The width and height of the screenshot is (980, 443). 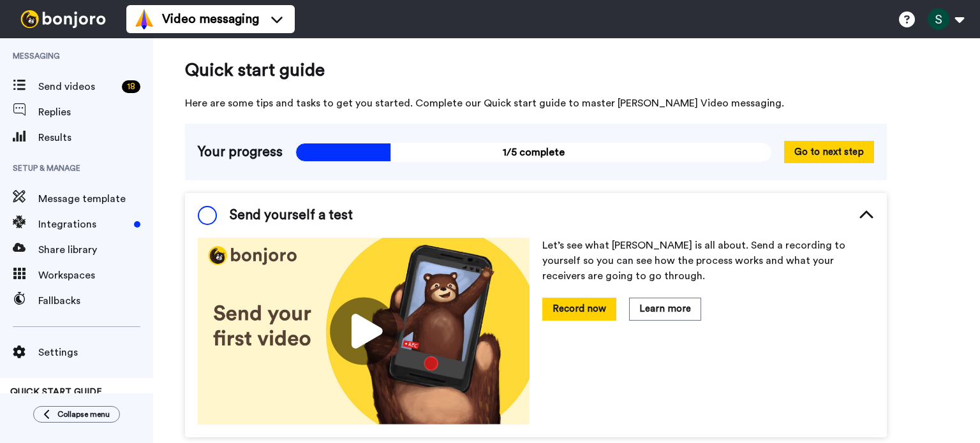 What do you see at coordinates (131, 87) in the screenshot?
I see `div: 18` at bounding box center [131, 87].